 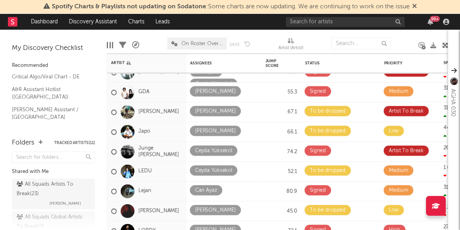 What do you see at coordinates (110, 45) in the screenshot?
I see `div: Edit Columns` at bounding box center [110, 45].